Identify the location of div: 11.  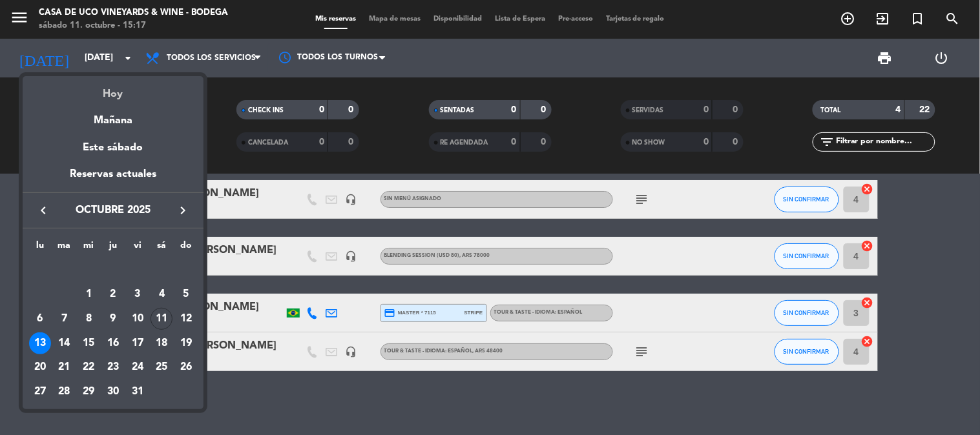
(161, 319).